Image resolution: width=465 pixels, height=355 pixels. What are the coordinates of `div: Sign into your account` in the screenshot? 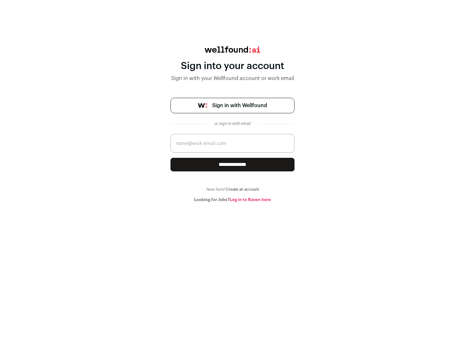 It's located at (232, 66).